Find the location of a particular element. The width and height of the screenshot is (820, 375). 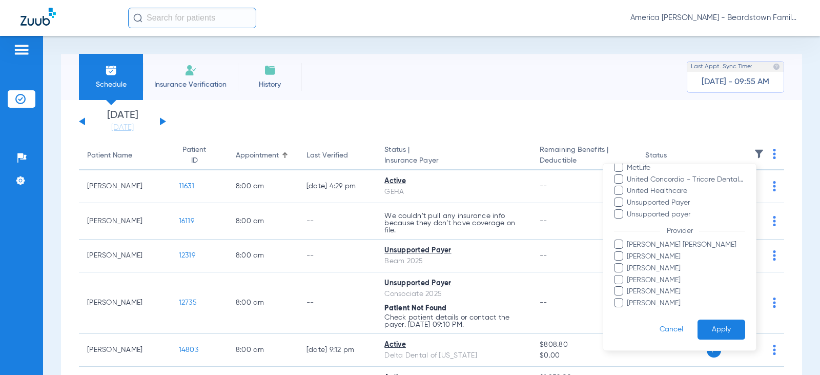

span: MetLife is located at coordinates (686, 168).